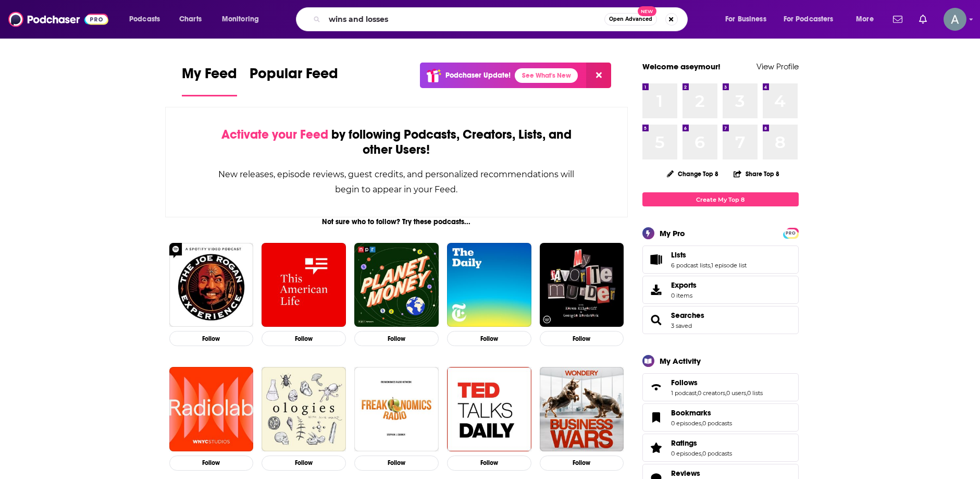 The height and width of the screenshot is (479, 980). What do you see at coordinates (686, 473) in the screenshot?
I see `span: Reviews` at bounding box center [686, 473].